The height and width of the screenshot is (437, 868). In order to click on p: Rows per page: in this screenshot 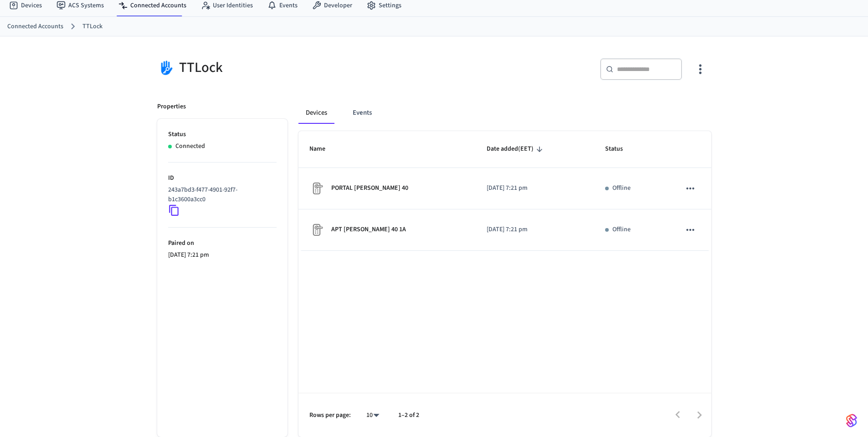, I will do `click(330, 415)`.